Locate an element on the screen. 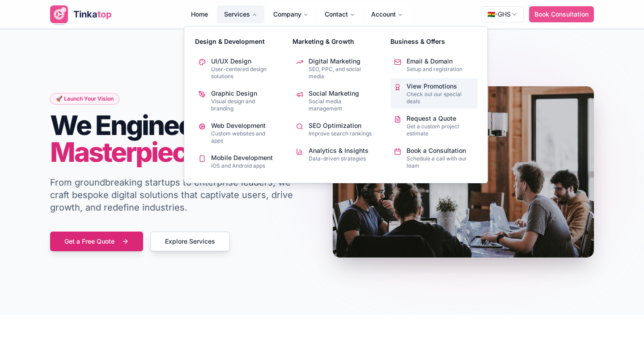 The image size is (644, 363). p: Visual design and branding is located at coordinates (245, 105).